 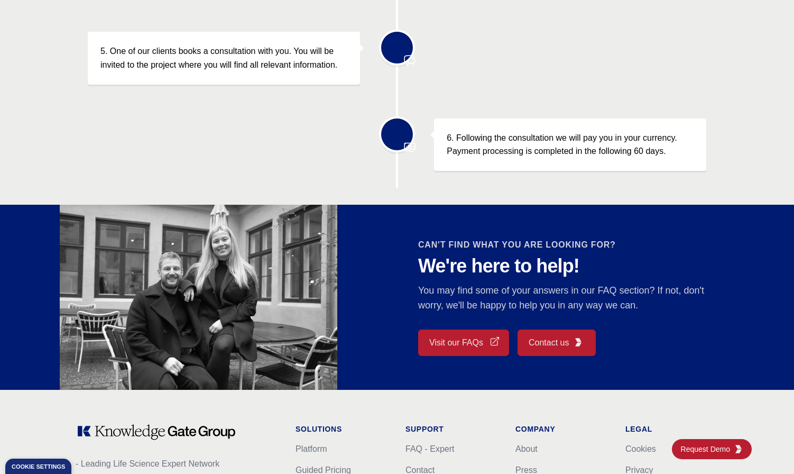 I want to click on p: 6. Following the consultation we will pay you in your currency. Payment processing is completed i..., so click(x=570, y=144).